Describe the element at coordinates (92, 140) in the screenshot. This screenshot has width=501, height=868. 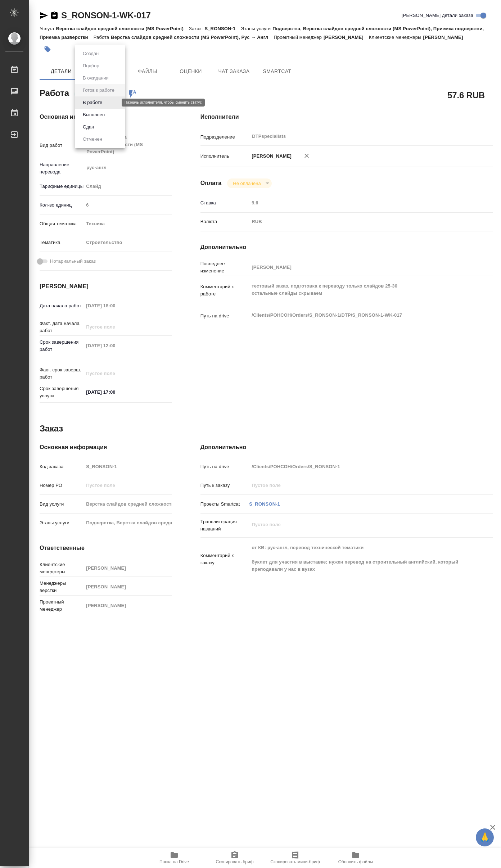
I see `button: Отменен` at that location.